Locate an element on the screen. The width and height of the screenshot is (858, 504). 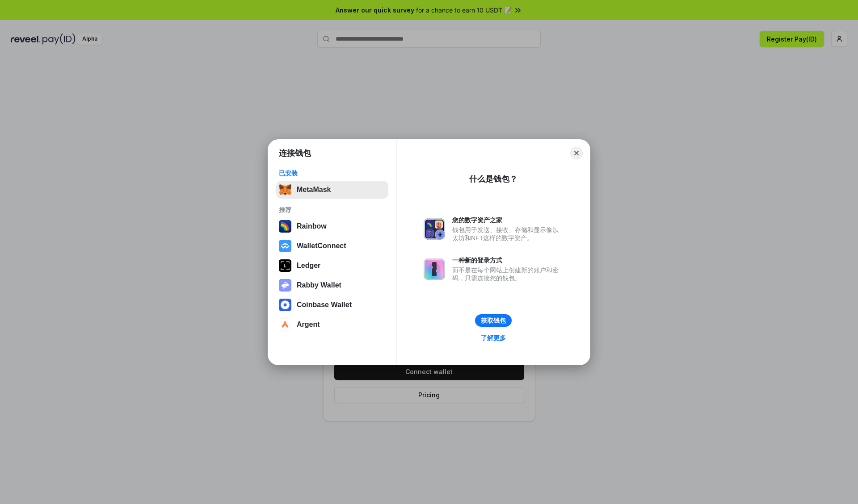
div: Argent is located at coordinates (308, 325).